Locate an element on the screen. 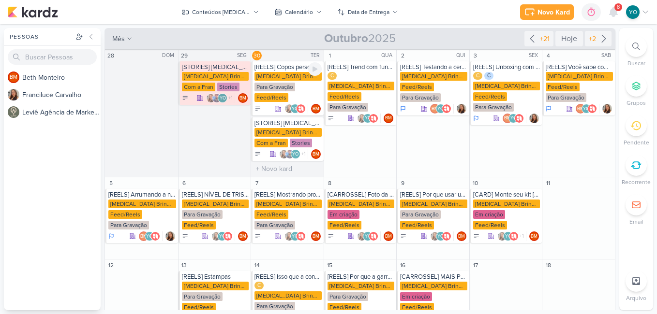 The height and width of the screenshot is (314, 657). p: Buscar is located at coordinates (636, 63).